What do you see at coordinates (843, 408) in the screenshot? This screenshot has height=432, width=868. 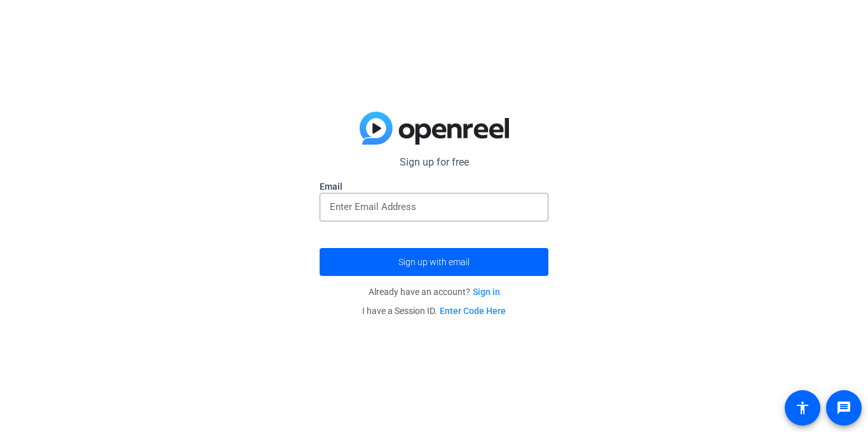 I see `mat-icon: message` at bounding box center [843, 408].